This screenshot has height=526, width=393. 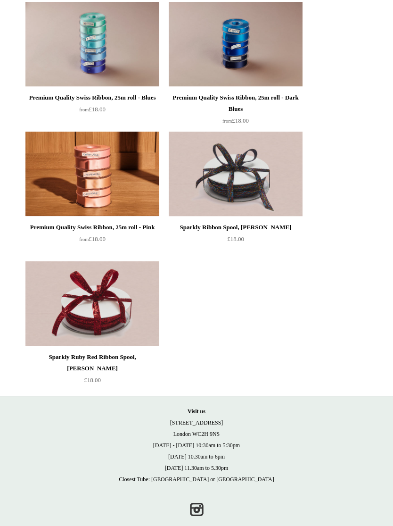 I want to click on img: Sparkly Ribbon Spool, Debbie, so click(x=236, y=174).